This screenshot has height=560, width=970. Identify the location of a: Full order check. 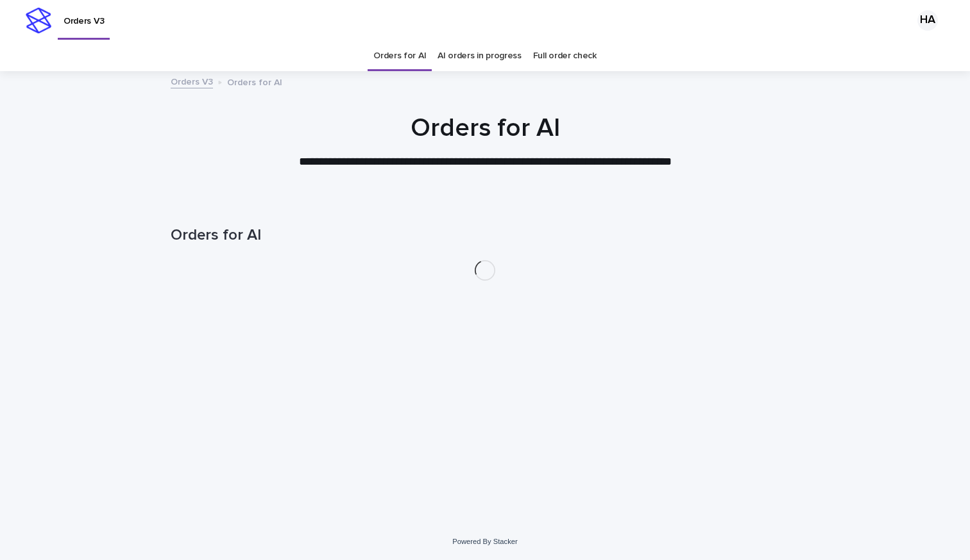
(565, 56).